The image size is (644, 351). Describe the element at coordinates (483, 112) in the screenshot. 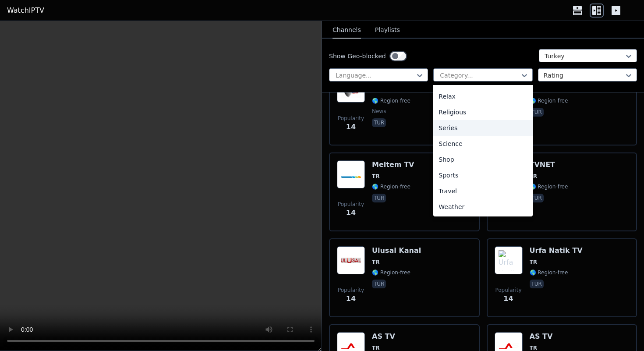

I see `div: Religious` at that location.